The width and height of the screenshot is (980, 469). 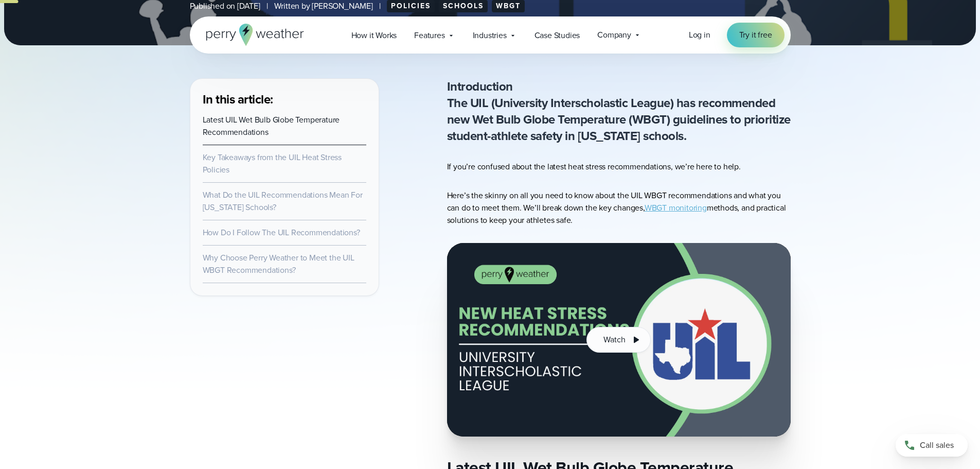 I want to click on h3: In this article:, so click(x=284, y=99).